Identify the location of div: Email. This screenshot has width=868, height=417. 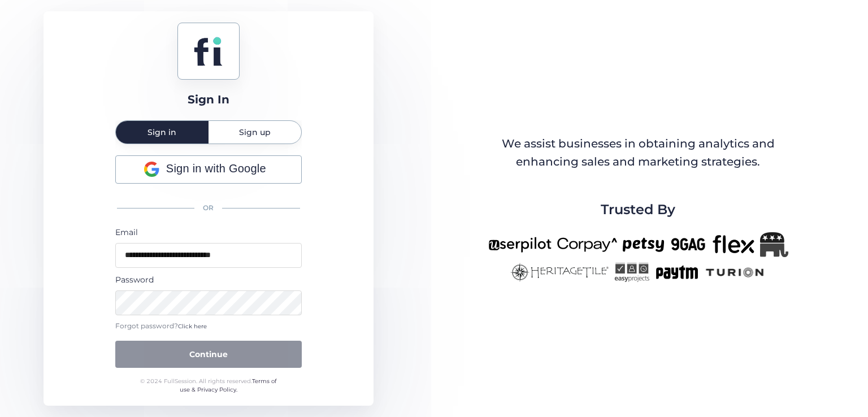
(209, 232).